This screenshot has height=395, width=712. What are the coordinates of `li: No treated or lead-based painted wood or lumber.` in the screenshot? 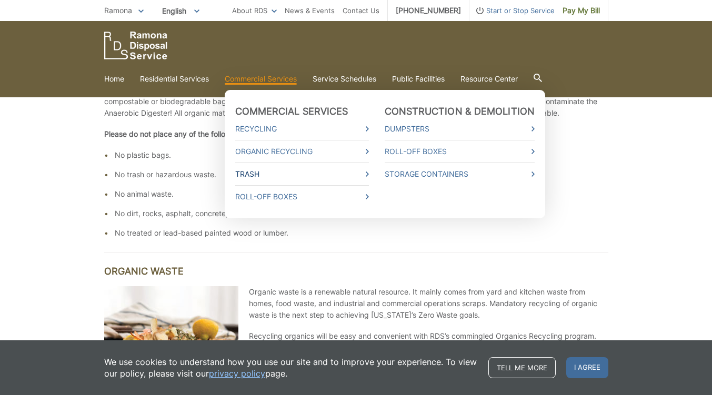 It's located at (361, 233).